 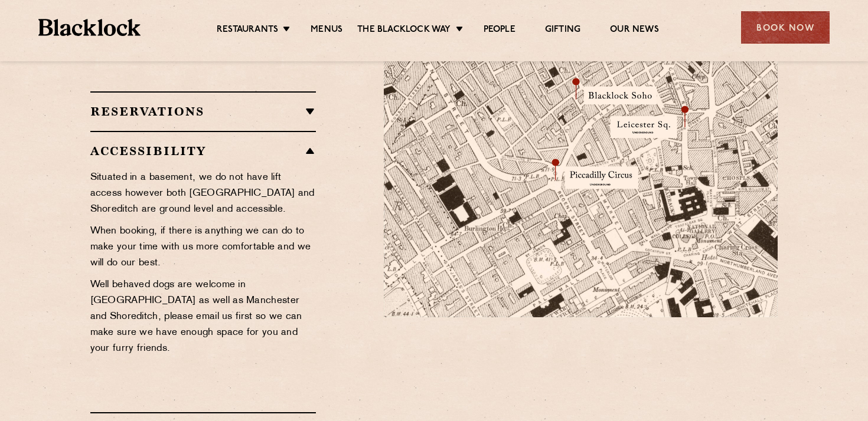 I want to click on p: When booking, if there is anything we can do to make your time with us more comfortable and we wi..., so click(x=204, y=247).